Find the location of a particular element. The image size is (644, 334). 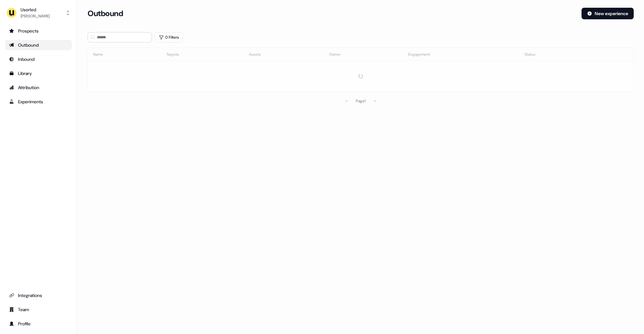

a: Go to prospects is located at coordinates (38, 31).